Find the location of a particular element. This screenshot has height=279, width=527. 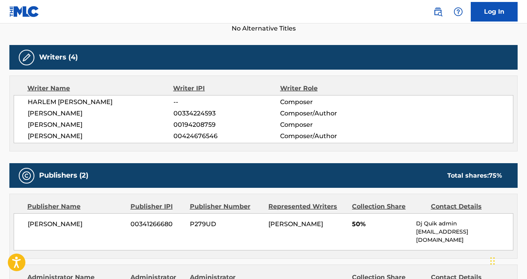

h5: Publishers (2) is located at coordinates (64, 175).